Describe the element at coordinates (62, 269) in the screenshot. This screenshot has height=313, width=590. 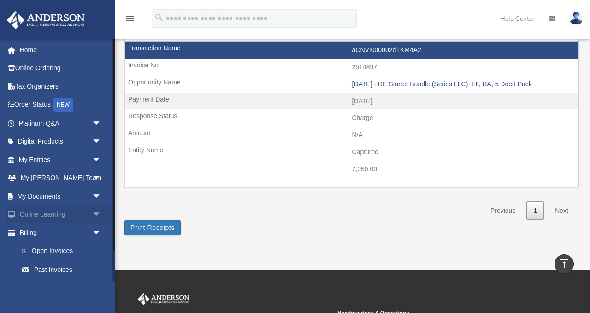
I see `a: Past Invoices` at that location.